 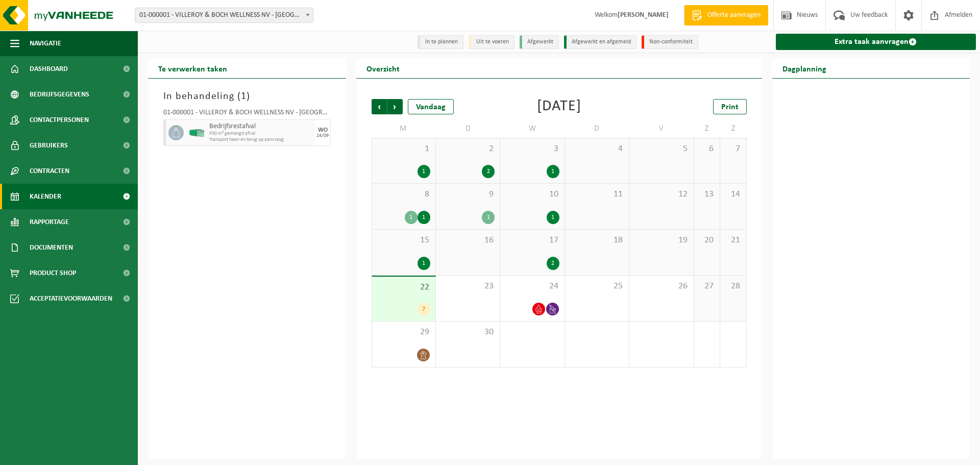 What do you see at coordinates (50, 171) in the screenshot?
I see `span: Contracten` at bounding box center [50, 171].